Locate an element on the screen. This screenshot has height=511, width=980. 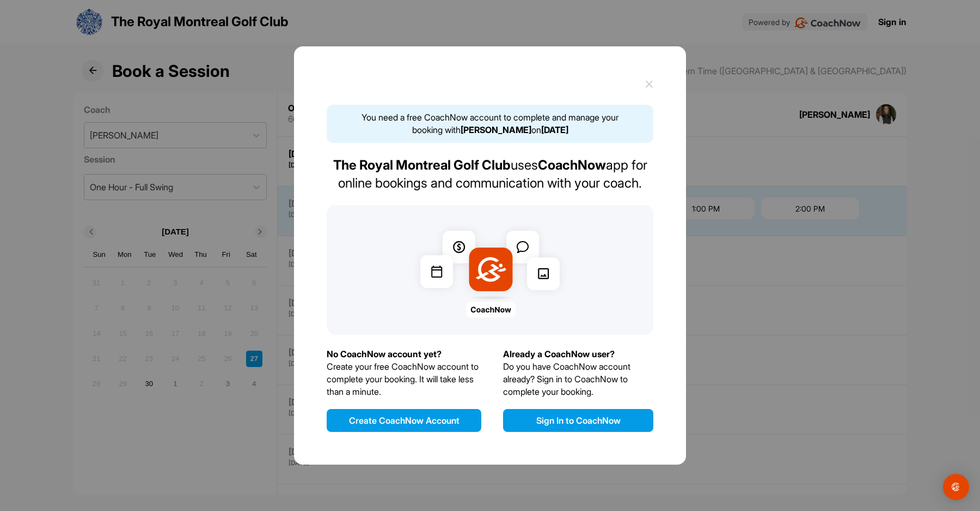
strong: The Royal Montreal Golf Club is located at coordinates (422, 164).